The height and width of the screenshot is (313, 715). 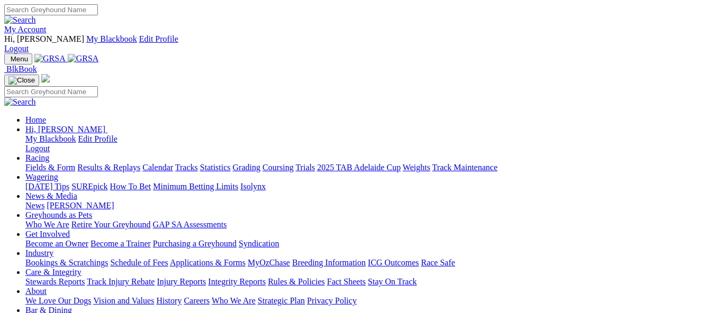 I want to click on div: My Account, so click(x=357, y=44).